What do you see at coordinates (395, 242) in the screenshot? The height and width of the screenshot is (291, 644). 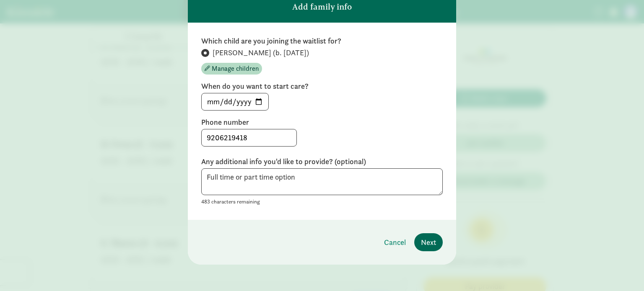 I see `span: Cancel` at bounding box center [395, 242].